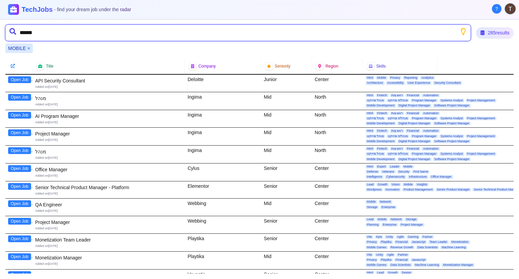  I want to click on span: Vision, so click(396, 185).